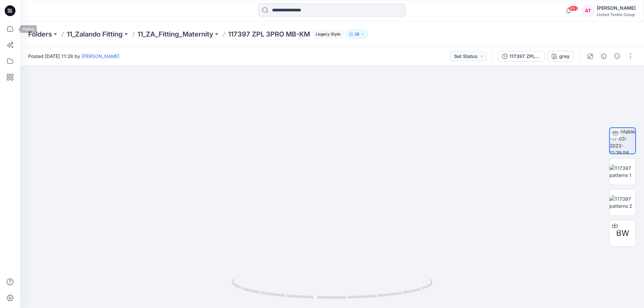  What do you see at coordinates (95, 34) in the screenshot?
I see `p: 11_Zalando Fitting` at bounding box center [95, 34].